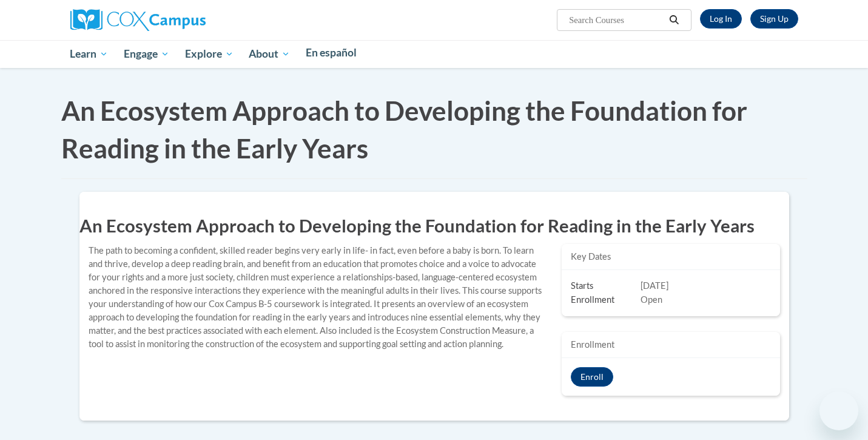  Describe the element at coordinates (332, 53) in the screenshot. I see `a: En español` at that location.